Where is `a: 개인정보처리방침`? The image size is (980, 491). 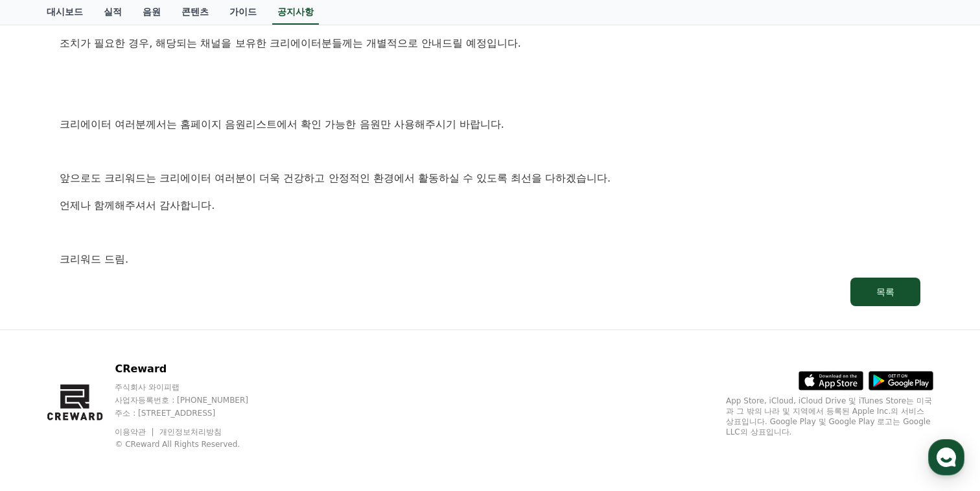
a: 개인정보처리방침 is located at coordinates (191, 431).